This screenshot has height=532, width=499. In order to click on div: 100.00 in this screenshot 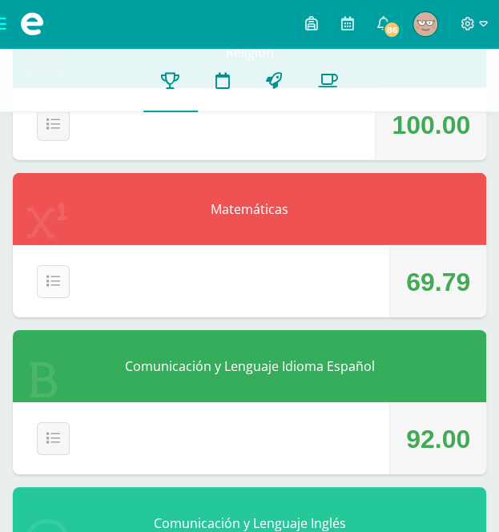, I will do `click(431, 125)`.